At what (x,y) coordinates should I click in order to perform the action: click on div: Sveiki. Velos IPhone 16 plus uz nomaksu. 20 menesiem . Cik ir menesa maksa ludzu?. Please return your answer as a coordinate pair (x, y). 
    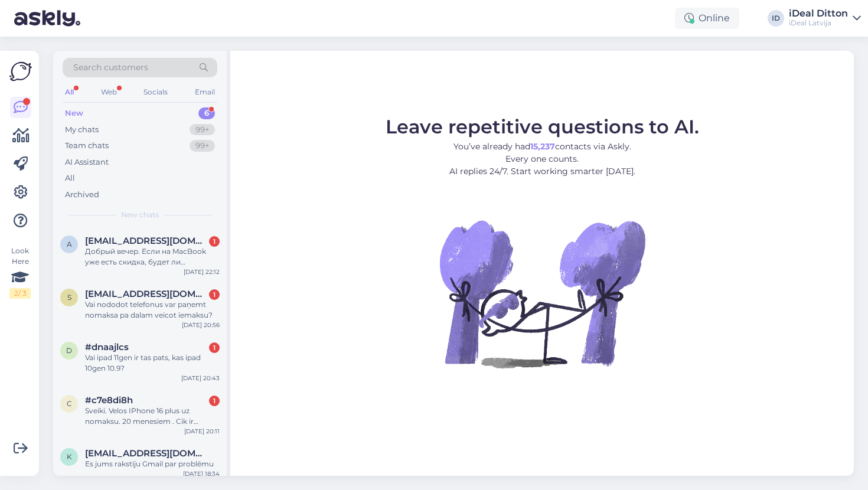
    Looking at the image, I should click on (152, 416).